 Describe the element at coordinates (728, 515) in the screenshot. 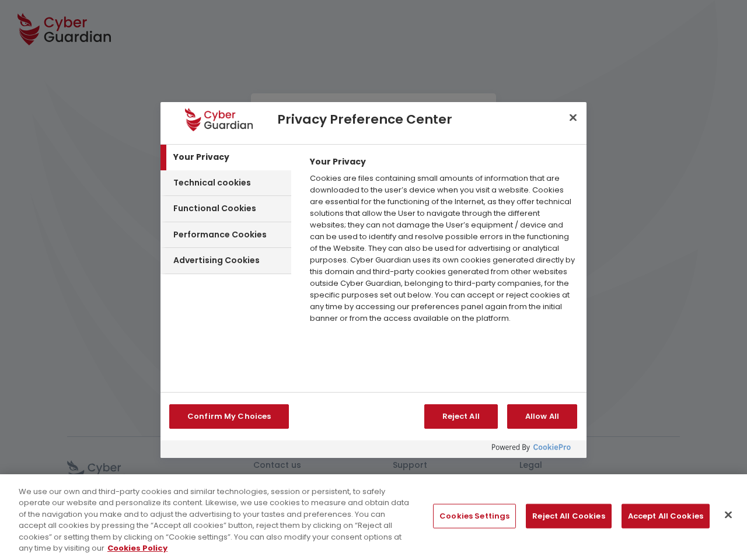

I see `button: Close` at that location.